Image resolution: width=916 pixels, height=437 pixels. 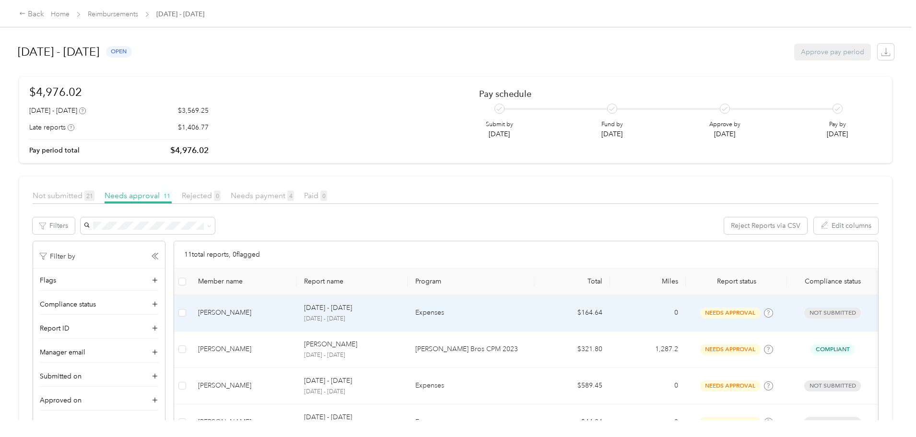 What do you see at coordinates (138, 195) in the screenshot?
I see `span: Needs approval` at bounding box center [138, 195].